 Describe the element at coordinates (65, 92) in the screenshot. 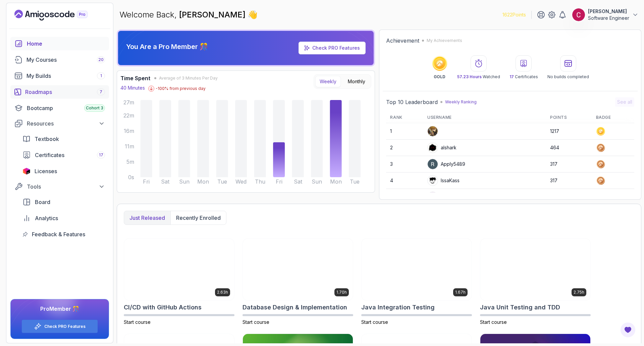

I see `div: Roadmaps` at that location.